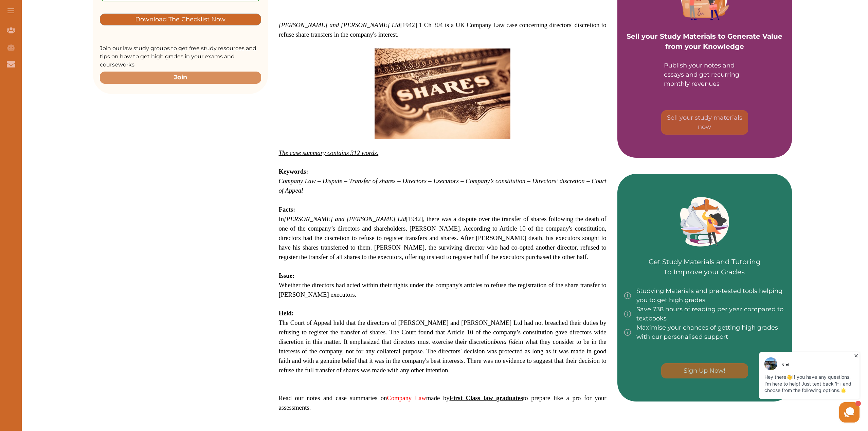  I want to click on span: In [1942], there was a dispute over the transfer of shares following the death of one of the comp..., so click(443, 238).